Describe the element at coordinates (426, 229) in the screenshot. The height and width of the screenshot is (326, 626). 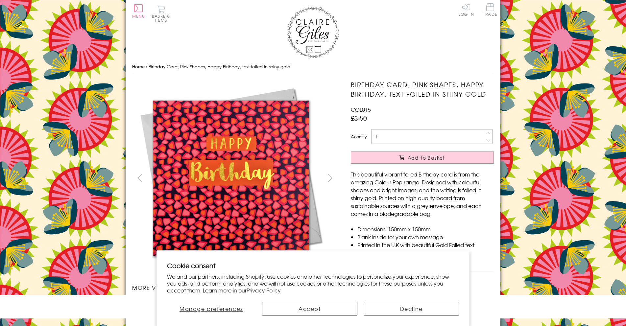
I see `li: Dimensions: 150mm x 150mm` at that location.